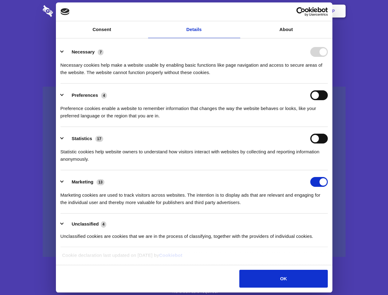  I want to click on div: Statistic cookies help website owners to understand how visitors interact with websites by collec..., so click(194, 153).